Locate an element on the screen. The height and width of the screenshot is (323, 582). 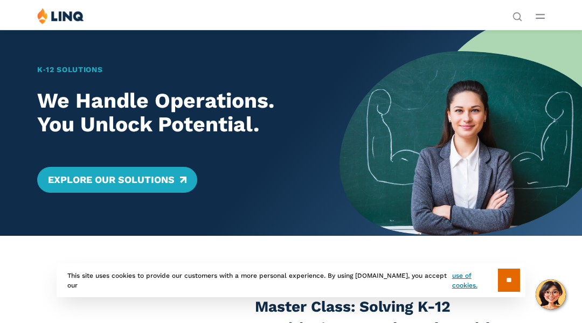
div: This site uses cookies to provide our customers with a more personal experience. By using [DOMAIN... is located at coordinates (291, 280).